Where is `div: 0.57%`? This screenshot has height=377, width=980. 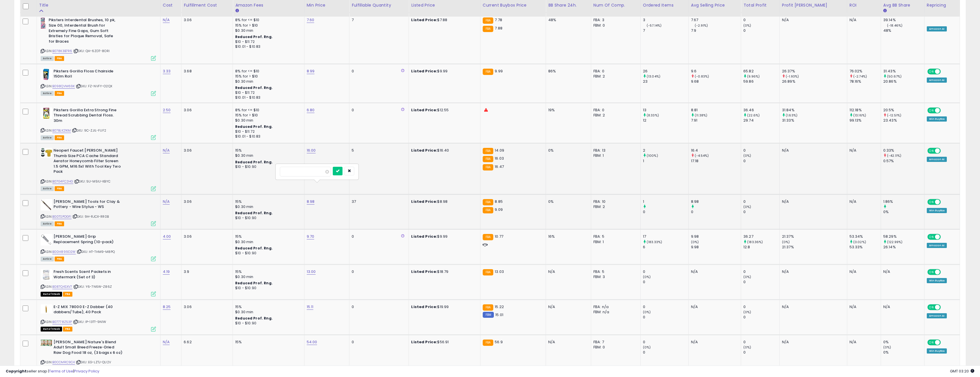 div: 0.57% is located at coordinates (904, 161).